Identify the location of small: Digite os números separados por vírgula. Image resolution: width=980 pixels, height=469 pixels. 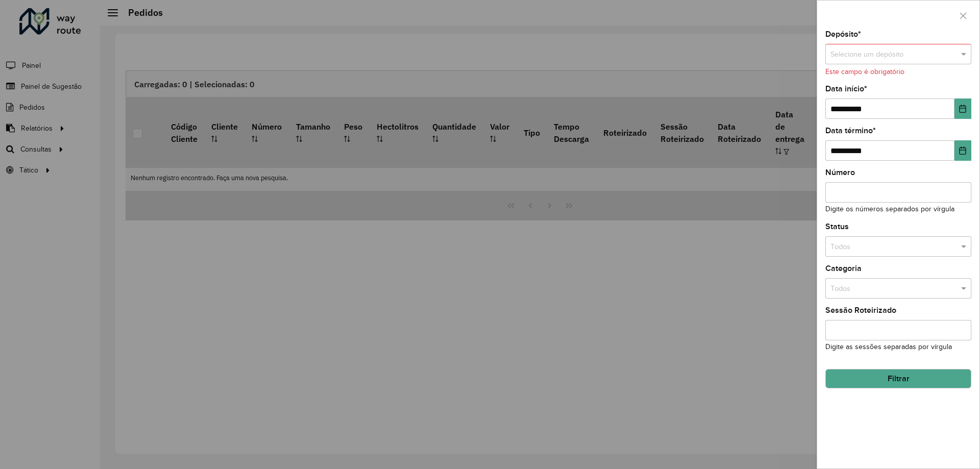
(889, 209).